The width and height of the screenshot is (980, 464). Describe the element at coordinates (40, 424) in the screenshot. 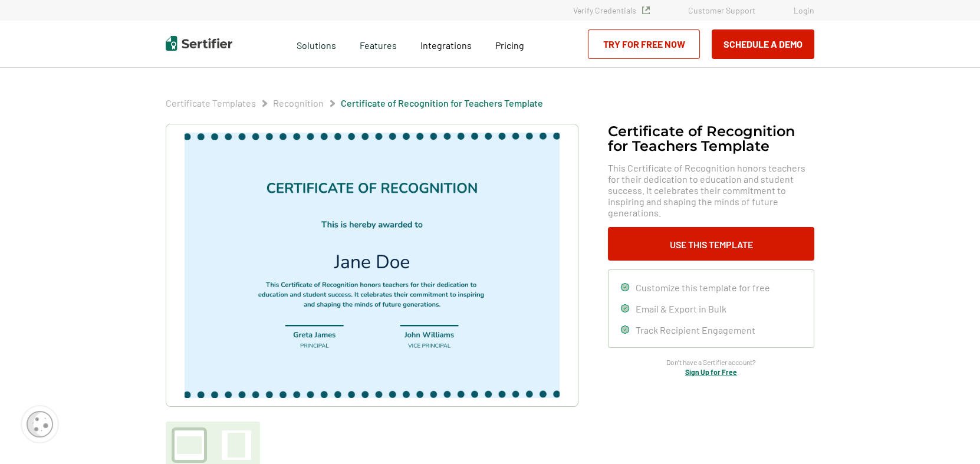

I see `img: Cookie Popup Icon` at that location.